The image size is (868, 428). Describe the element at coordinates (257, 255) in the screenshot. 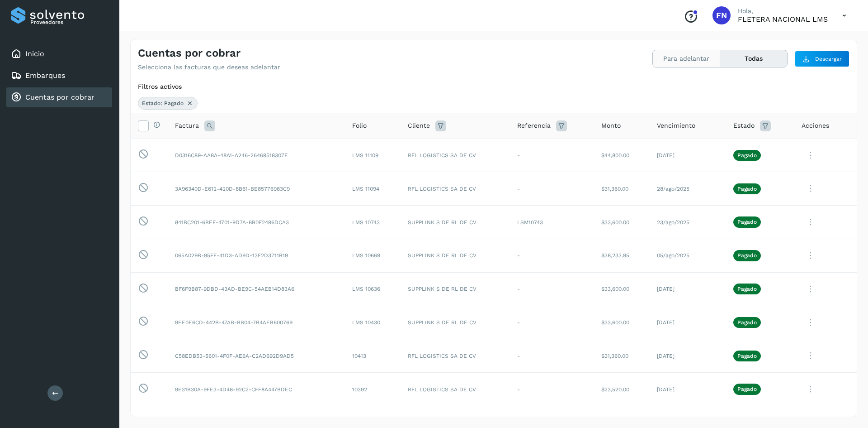

I see `td: 065A029B-95FF-41D3-AD9D-13F2D3711B19` at that location.